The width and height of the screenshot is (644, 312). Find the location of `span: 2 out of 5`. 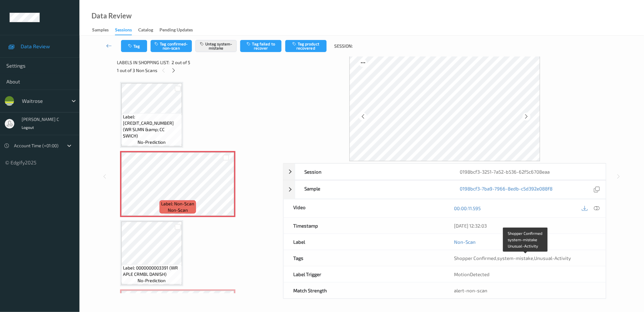

span: 2 out of 5 is located at coordinates (181, 63).